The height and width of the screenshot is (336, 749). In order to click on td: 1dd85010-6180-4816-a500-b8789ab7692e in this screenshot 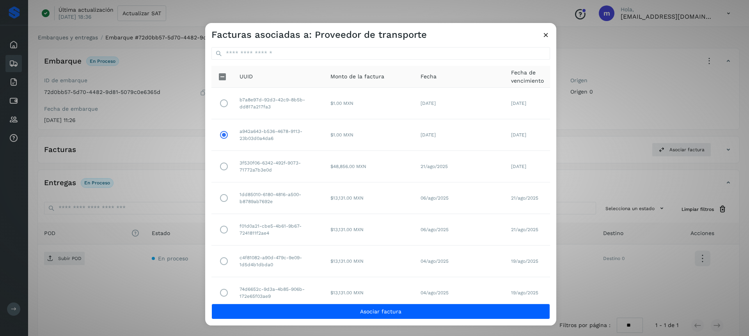, I will do `click(278, 198)`.